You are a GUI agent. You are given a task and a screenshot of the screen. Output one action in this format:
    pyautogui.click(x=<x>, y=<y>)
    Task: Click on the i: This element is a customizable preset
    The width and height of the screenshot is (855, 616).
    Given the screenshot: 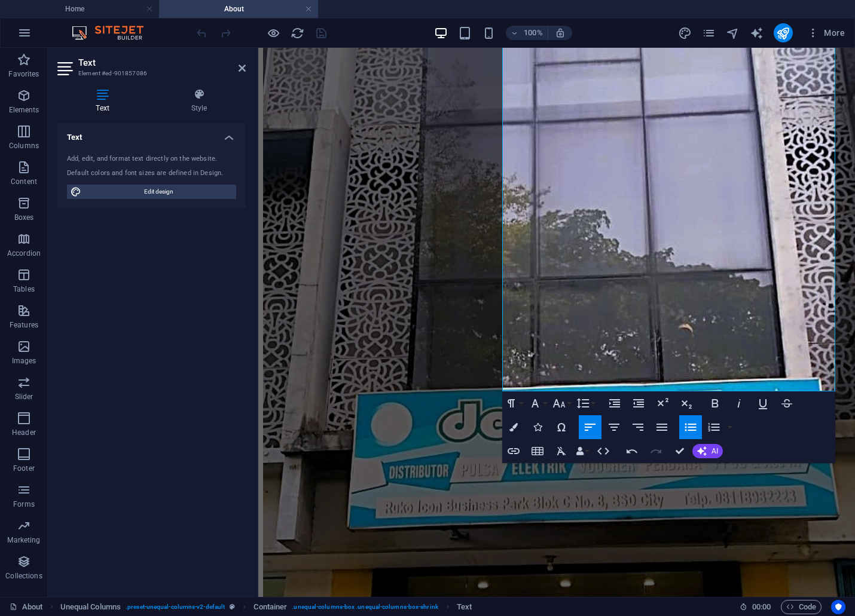 What is the action you would take?
    pyautogui.click(x=232, y=607)
    